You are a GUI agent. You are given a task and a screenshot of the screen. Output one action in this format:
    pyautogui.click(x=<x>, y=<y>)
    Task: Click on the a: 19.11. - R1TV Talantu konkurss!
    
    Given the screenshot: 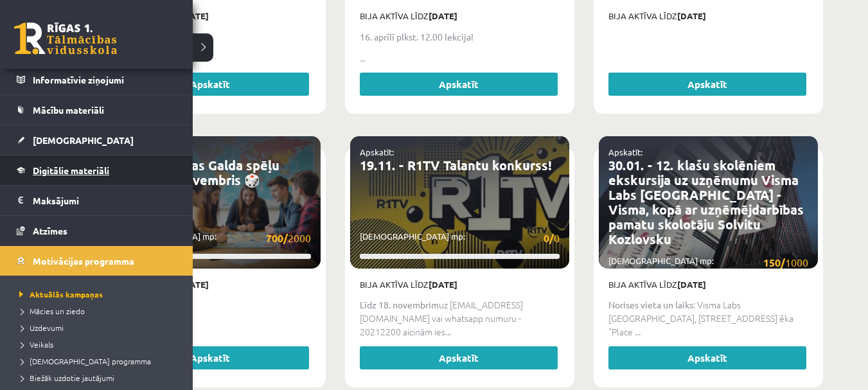 What is the action you would take?
    pyautogui.click(x=456, y=165)
    